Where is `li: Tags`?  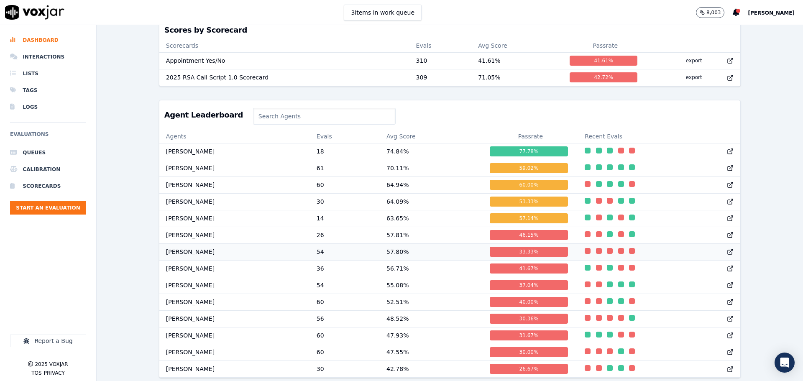 li: Tags is located at coordinates (48, 90).